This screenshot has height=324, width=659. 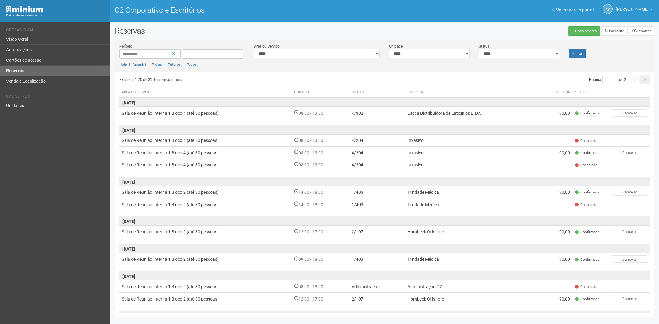 What do you see at coordinates (577, 53) in the screenshot?
I see `button: Filtrar` at bounding box center [577, 53].